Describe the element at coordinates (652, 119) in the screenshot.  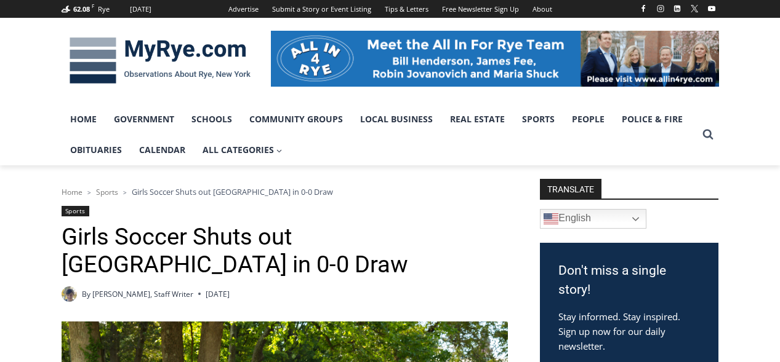
I see `a: Police & Fire` at that location.